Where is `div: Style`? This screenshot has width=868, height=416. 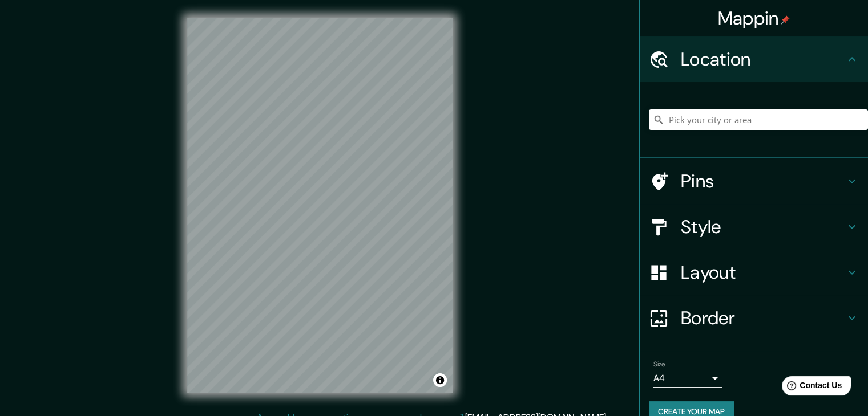 div: Style is located at coordinates (754, 227).